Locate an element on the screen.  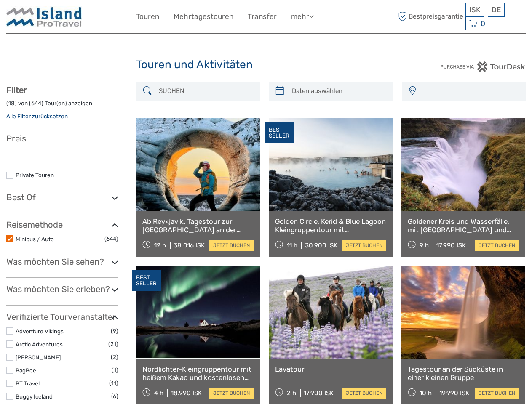
span: 10 h is located at coordinates (425, 393).